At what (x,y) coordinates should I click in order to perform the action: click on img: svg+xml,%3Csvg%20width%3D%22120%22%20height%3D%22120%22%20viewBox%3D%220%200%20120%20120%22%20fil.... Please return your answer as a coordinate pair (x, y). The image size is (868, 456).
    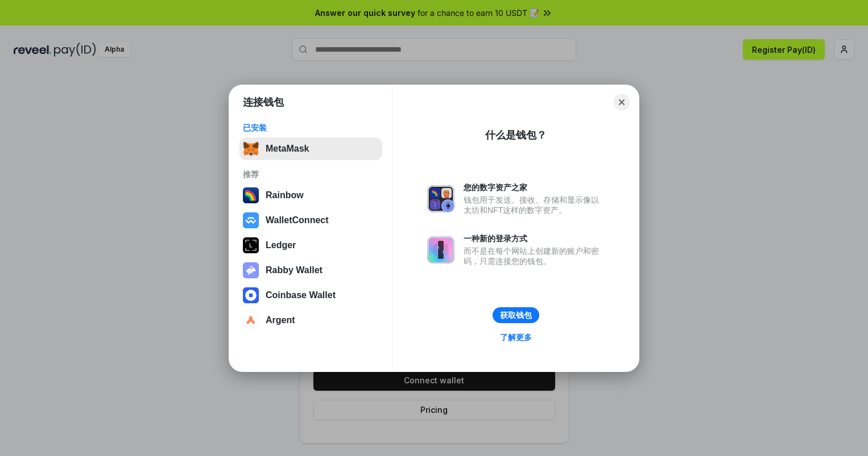
    Looking at the image, I should click on (251, 195).